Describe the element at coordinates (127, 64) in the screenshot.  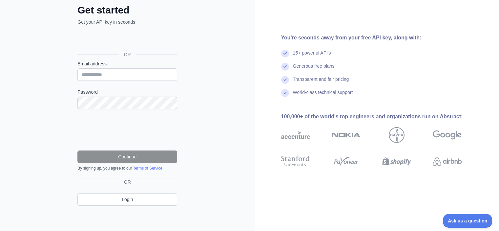
I see `label: Email address` at that location.